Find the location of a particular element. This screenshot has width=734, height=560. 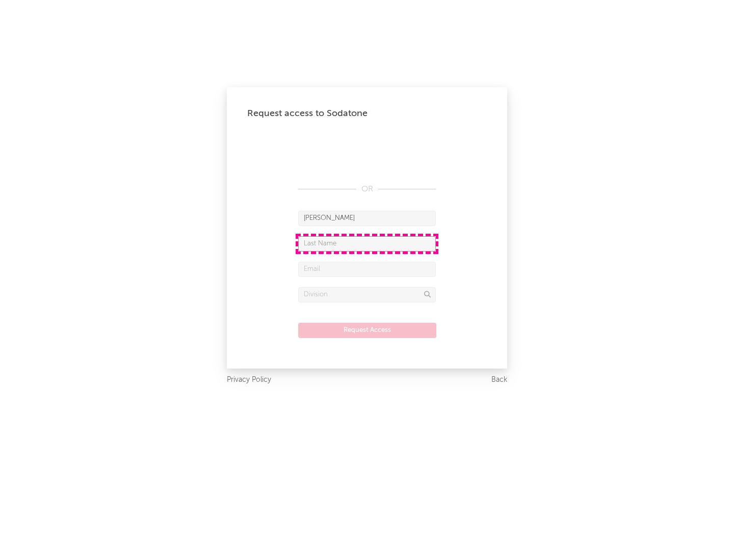

input: First Name is located at coordinates (367, 219).